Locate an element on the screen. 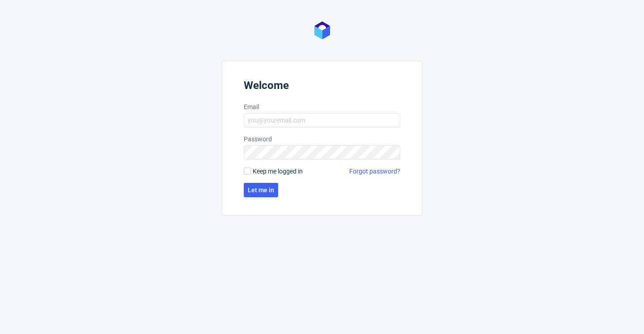  label: Email is located at coordinates (322, 107).